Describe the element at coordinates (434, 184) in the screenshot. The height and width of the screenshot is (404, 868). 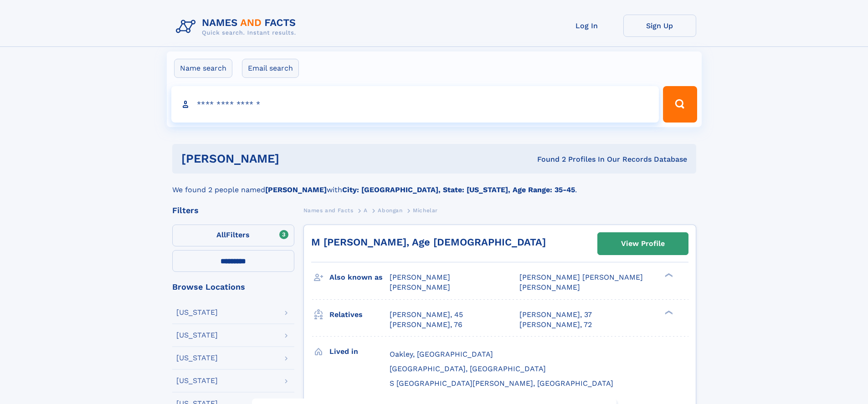
I see `div: We found 2 people named with .` at that location.